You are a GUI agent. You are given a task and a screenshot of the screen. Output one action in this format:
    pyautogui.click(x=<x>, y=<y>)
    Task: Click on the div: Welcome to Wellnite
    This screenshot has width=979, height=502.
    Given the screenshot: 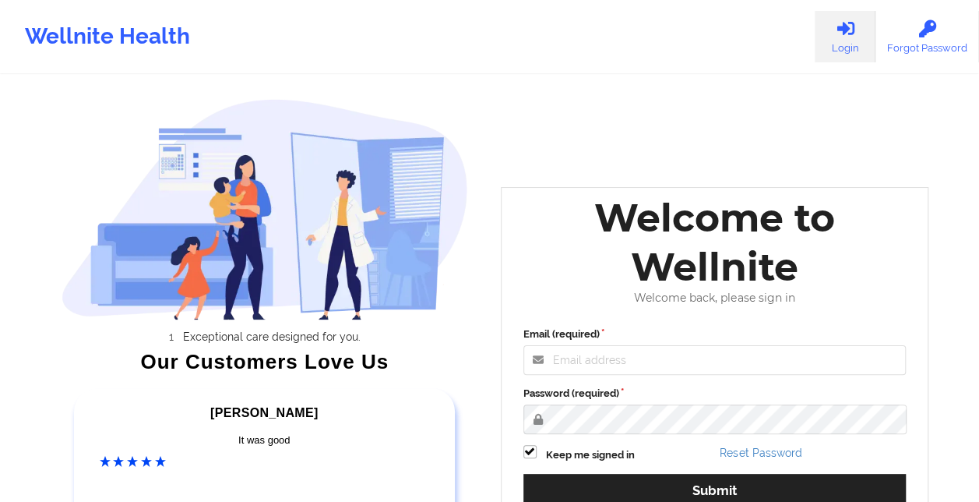 What is the action you would take?
    pyautogui.click(x=715, y=242)
    